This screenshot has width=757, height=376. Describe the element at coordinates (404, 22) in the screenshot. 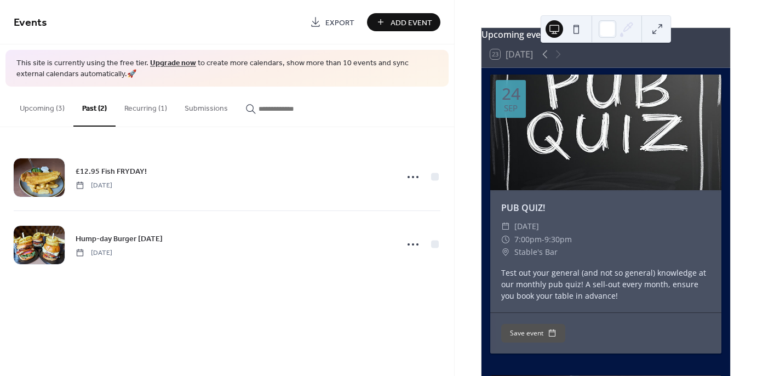

I see `button: Add Event` at that location.